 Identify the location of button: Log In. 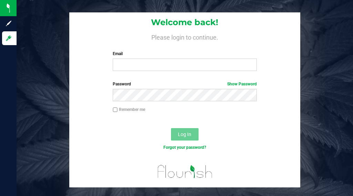
(185, 135).